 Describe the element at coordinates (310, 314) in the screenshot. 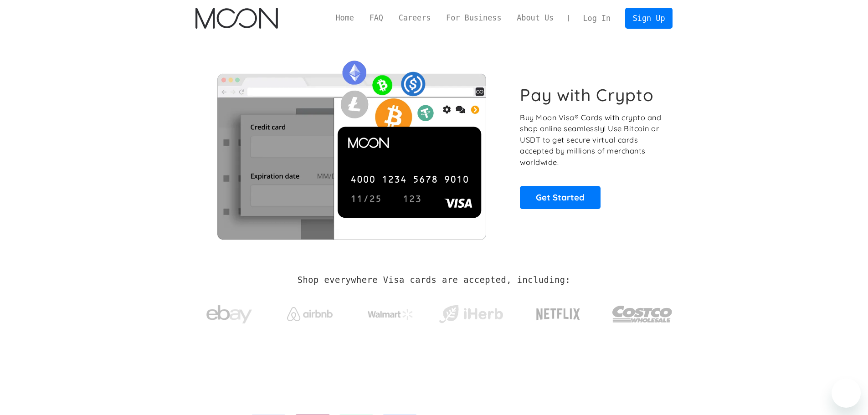

I see `img: Airbnb` at that location.